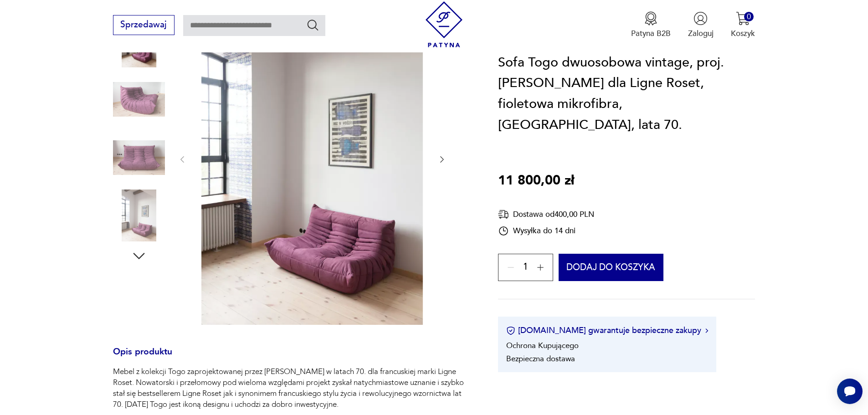  What do you see at coordinates (651, 25) in the screenshot?
I see `a: Ikona medaluPatyna B2B` at bounding box center [651, 25].